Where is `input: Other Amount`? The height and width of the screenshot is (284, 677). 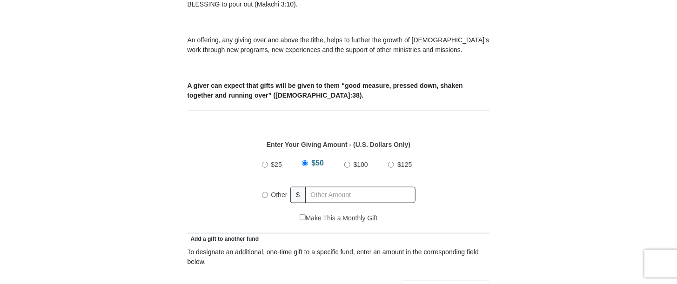 input: Other Amount is located at coordinates (360, 195).